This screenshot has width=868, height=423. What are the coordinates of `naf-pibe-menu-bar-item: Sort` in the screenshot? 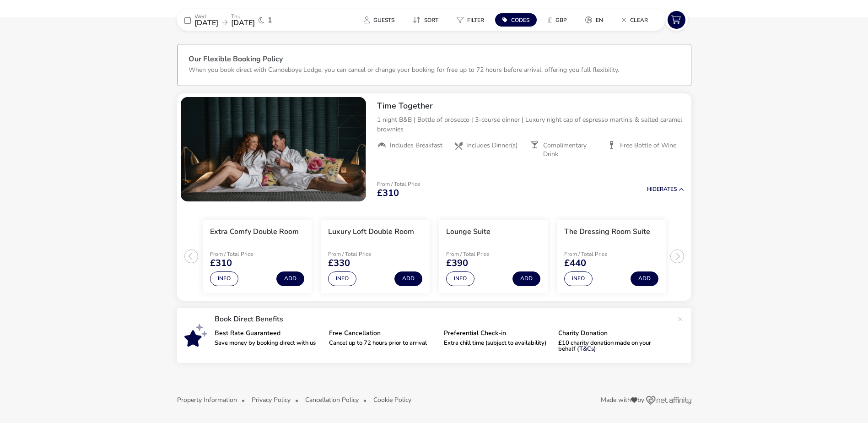 It's located at (428, 20).